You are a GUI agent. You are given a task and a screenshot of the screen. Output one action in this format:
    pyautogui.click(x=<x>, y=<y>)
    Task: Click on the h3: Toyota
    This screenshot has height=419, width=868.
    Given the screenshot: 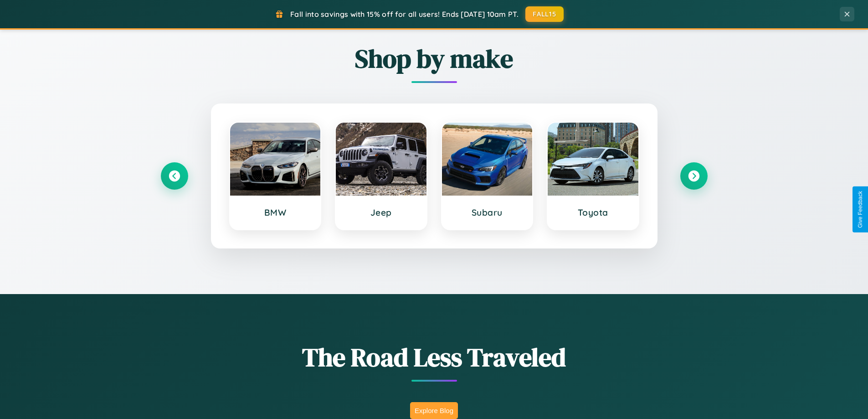 What is the action you would take?
    pyautogui.click(x=593, y=213)
    